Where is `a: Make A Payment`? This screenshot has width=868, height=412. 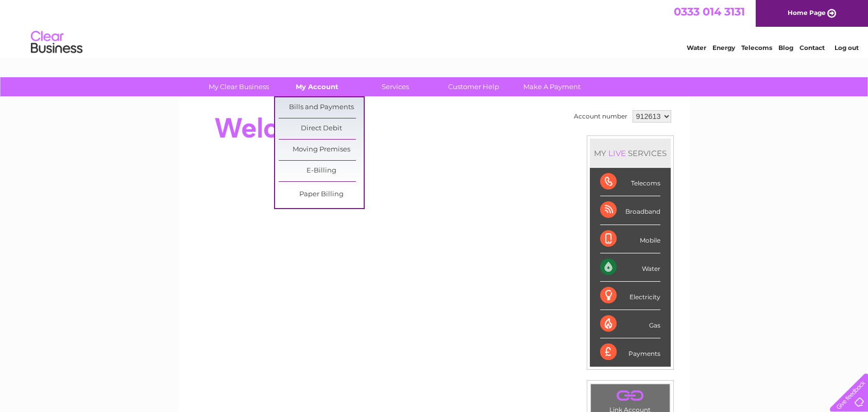 a: Make A Payment is located at coordinates (552, 87).